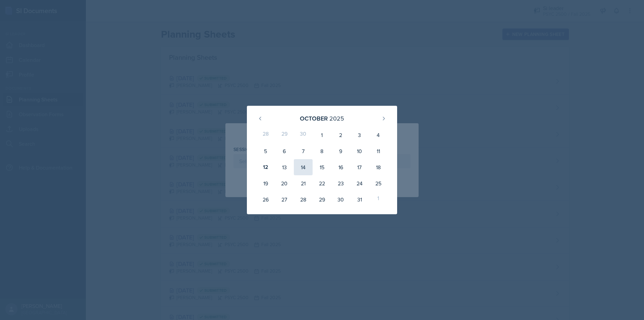 The height and width of the screenshot is (320, 644). Describe the element at coordinates (341, 184) in the screenshot. I see `div: 23` at that location.